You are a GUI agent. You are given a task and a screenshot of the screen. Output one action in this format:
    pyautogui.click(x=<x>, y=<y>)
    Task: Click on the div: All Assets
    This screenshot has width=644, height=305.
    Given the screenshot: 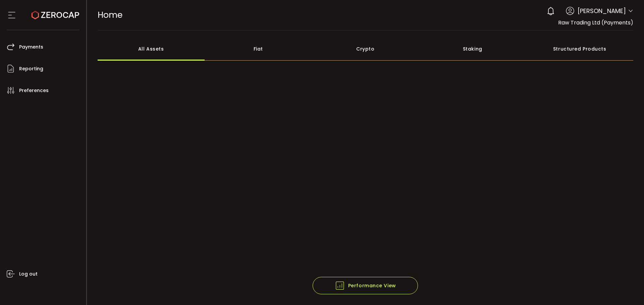 What is the action you would take?
    pyautogui.click(x=151, y=49)
    